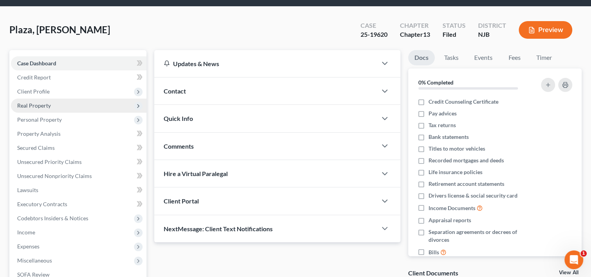  Describe the element at coordinates (34, 260) in the screenshot. I see `span: Miscellaneous` at that location.